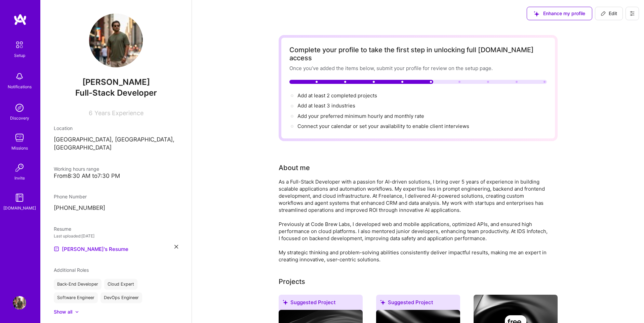 The width and height of the screenshot is (644, 323). Describe the element at coordinates (20, 20) in the screenshot. I see `img: logo` at that location.